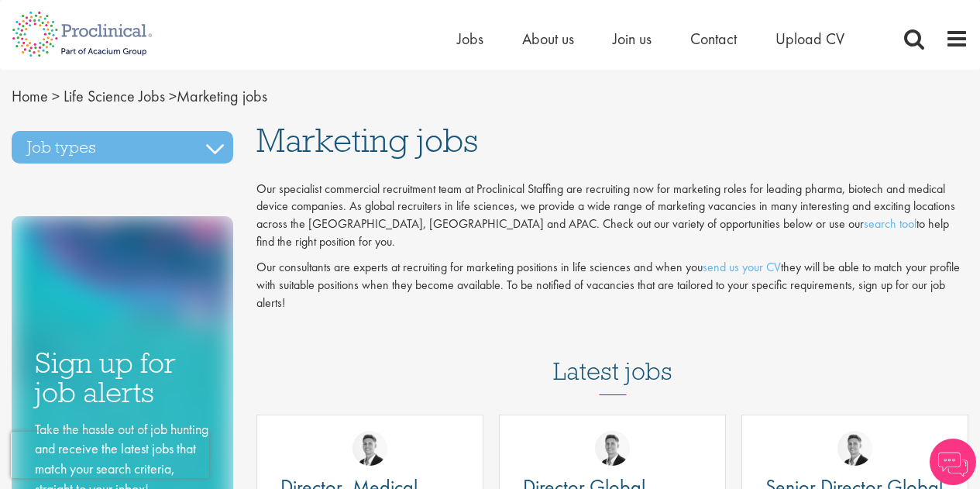 The width and height of the screenshot is (980, 489). Describe the element at coordinates (953, 461) in the screenshot. I see `img: Chatbot` at that location.